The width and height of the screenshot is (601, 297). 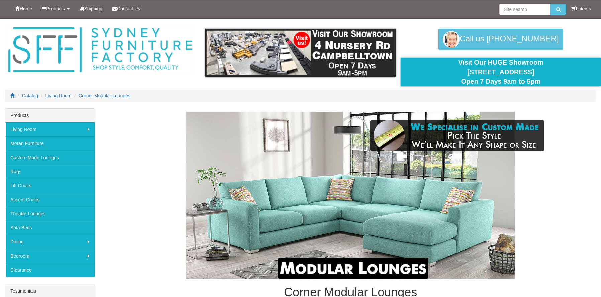 What do you see at coordinates (50, 214) in the screenshot?
I see `a: Theatre Lounges` at bounding box center [50, 214].